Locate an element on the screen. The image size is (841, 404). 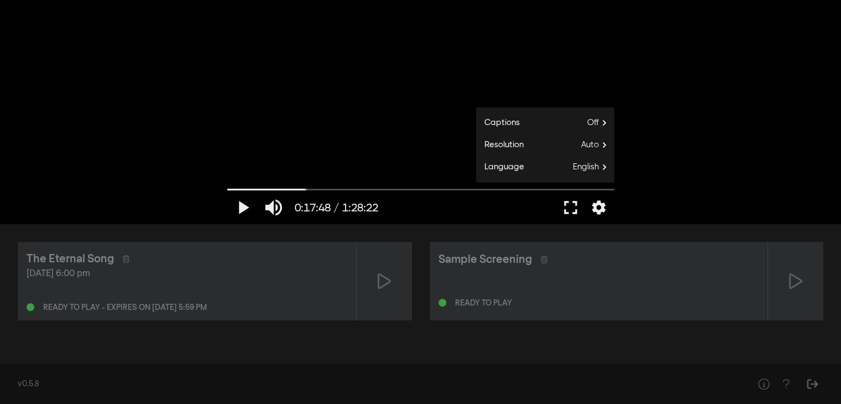
span: Captions is located at coordinates (498, 123).